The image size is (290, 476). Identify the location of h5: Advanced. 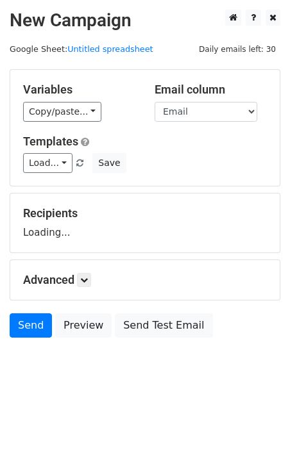
(145, 280).